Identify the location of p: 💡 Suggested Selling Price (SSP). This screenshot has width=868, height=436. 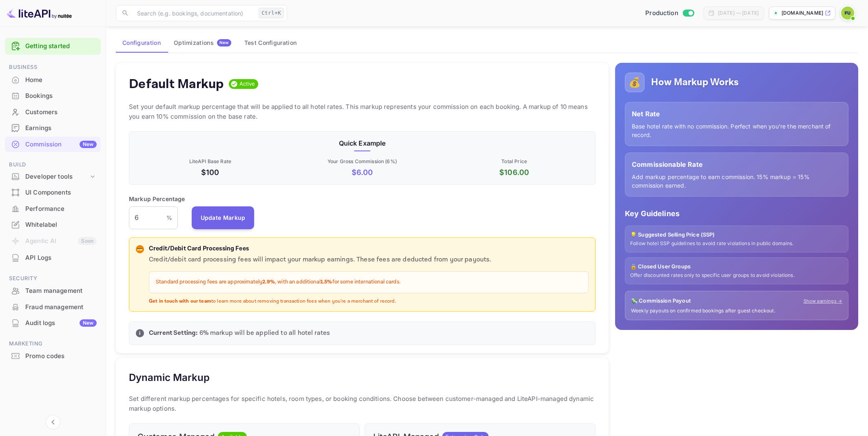
(737, 234).